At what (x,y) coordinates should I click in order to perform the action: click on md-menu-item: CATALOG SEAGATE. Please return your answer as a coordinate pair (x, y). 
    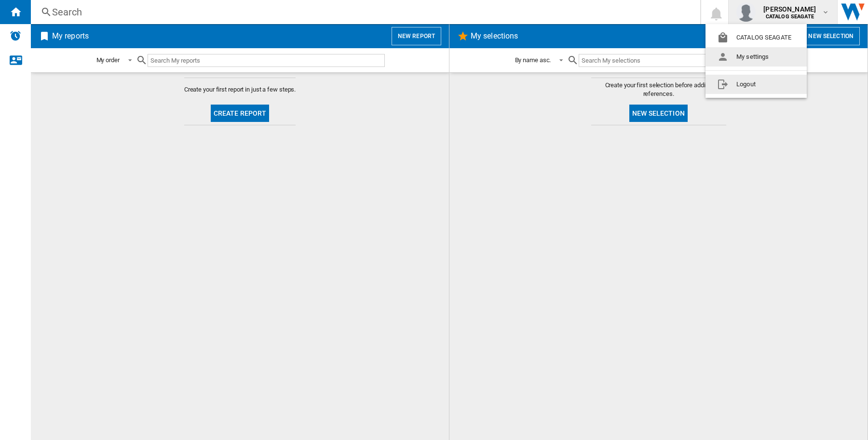
    Looking at the image, I should click on (756, 38).